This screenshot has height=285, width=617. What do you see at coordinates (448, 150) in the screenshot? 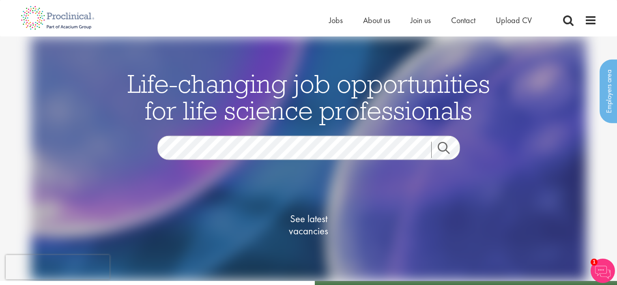
I see `a: Job search submit button` at bounding box center [448, 150].